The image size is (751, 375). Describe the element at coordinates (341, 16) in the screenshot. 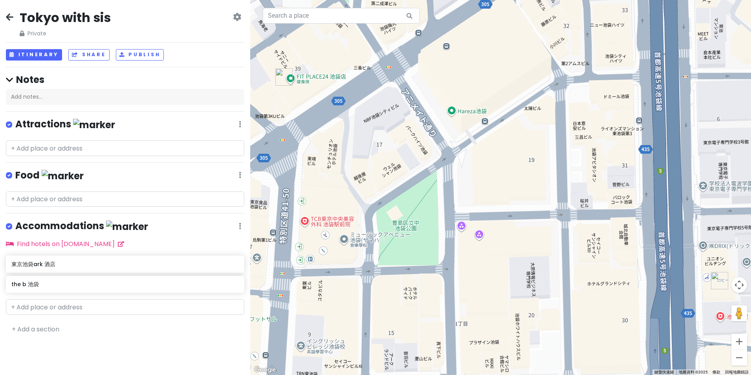

I see `input: Search a place` at that location.